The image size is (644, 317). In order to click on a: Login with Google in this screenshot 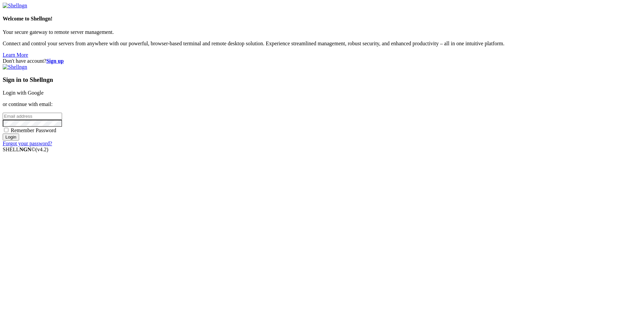, I will do `click(23, 93)`.